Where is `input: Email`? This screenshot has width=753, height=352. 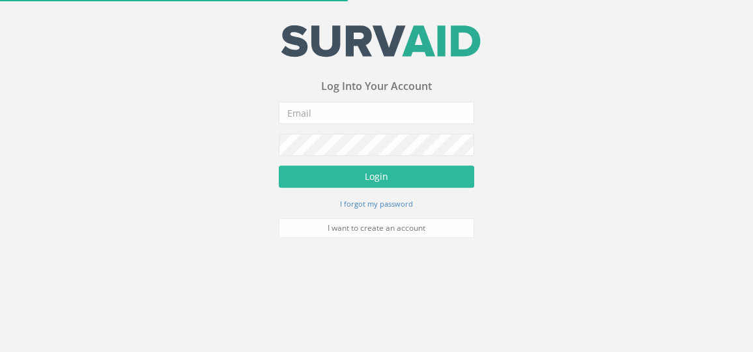
input: Email is located at coordinates (377, 114).